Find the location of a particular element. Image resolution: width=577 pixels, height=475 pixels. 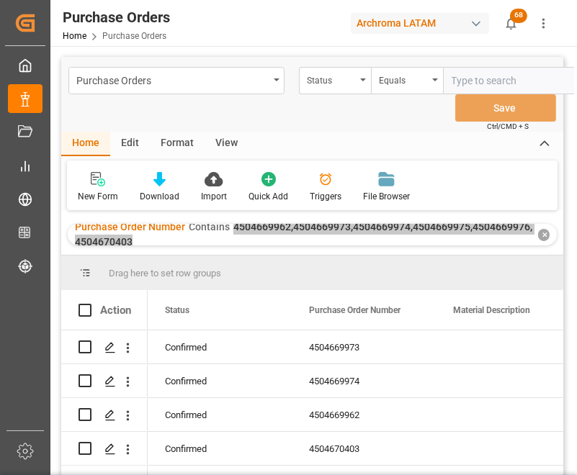

span: 68 is located at coordinates (518, 16).